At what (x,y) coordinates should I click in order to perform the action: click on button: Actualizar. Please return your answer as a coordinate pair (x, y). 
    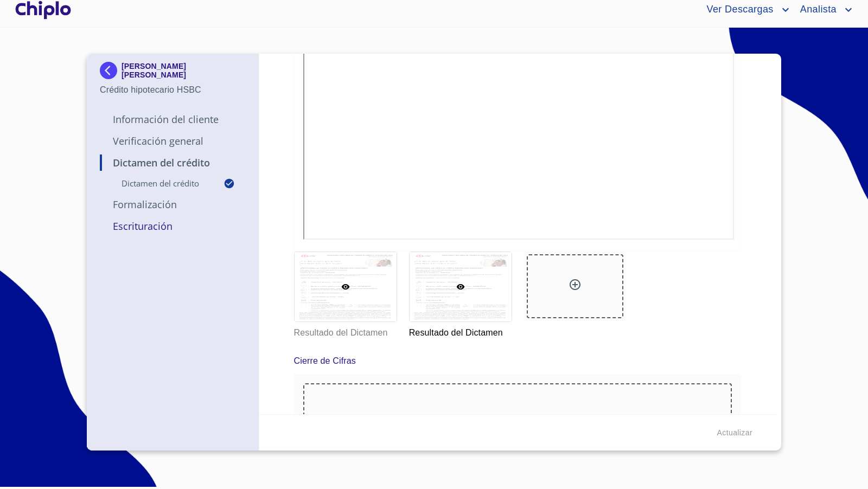
    Looking at the image, I should click on (734, 433).